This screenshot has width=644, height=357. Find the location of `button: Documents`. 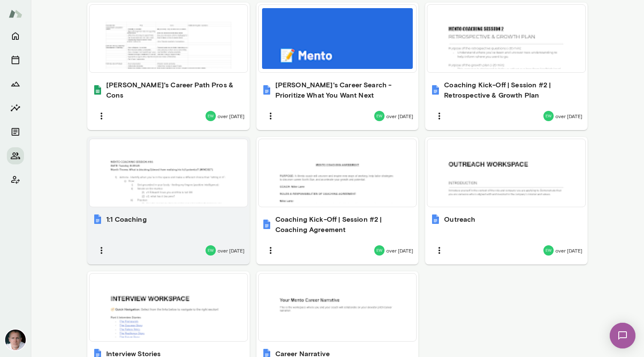

button: Documents is located at coordinates (15, 132).